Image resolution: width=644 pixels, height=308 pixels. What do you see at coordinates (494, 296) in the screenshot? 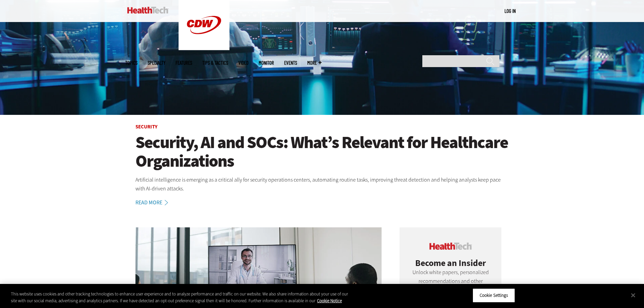
I see `button: Cookie Settings` at bounding box center [494, 296].